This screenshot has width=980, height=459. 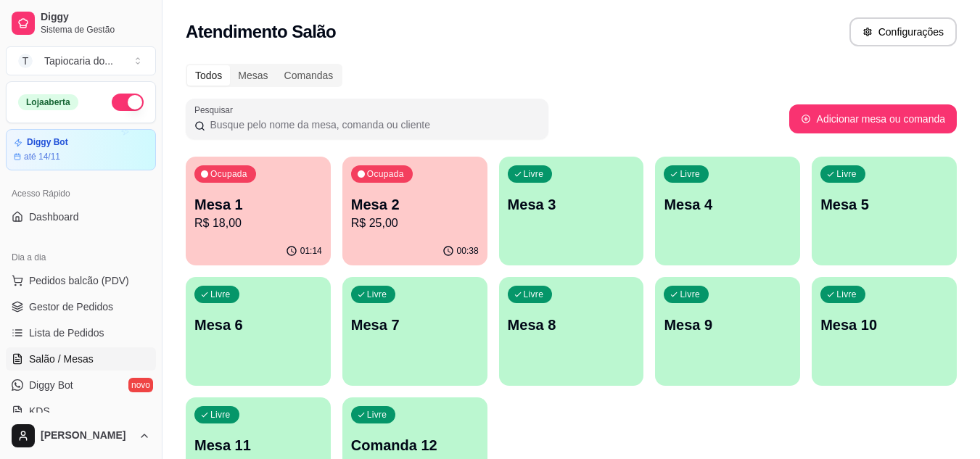 What do you see at coordinates (80, 307) in the screenshot?
I see `a: Gestor de Pedidos` at bounding box center [80, 307].